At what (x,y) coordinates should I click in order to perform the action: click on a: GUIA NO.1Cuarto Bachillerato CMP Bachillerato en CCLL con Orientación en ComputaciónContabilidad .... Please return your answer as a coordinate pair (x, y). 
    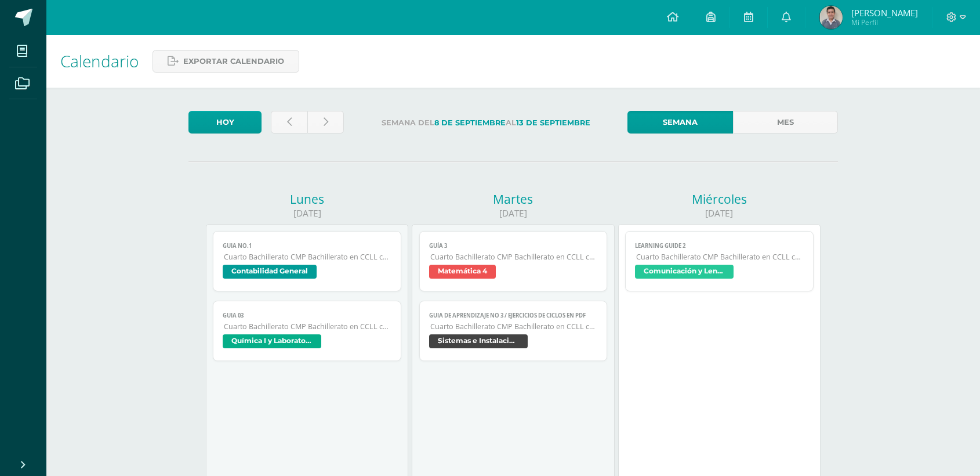
    Looking at the image, I should click on (307, 261).